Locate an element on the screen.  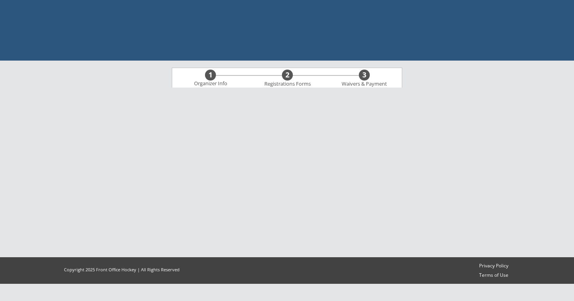
div: Privacy Policy is located at coordinates (494, 266).